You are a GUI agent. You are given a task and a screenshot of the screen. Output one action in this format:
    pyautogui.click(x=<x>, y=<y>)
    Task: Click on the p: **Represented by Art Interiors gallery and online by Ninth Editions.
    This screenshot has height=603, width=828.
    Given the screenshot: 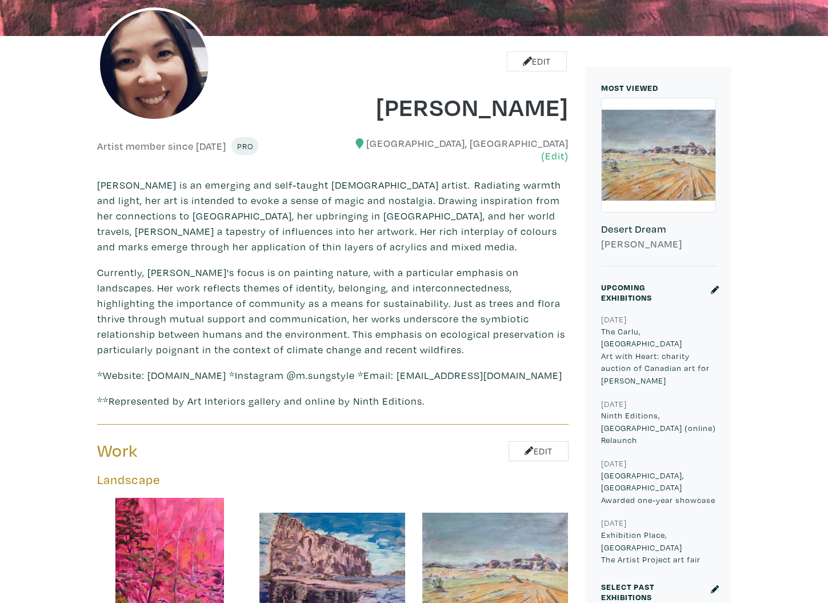 What is the action you would take?
    pyautogui.click(x=332, y=400)
    